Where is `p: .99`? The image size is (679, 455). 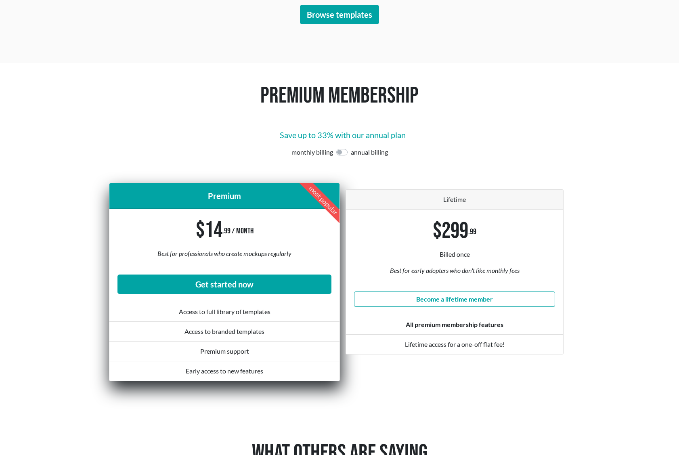 p: .99 is located at coordinates (472, 232).